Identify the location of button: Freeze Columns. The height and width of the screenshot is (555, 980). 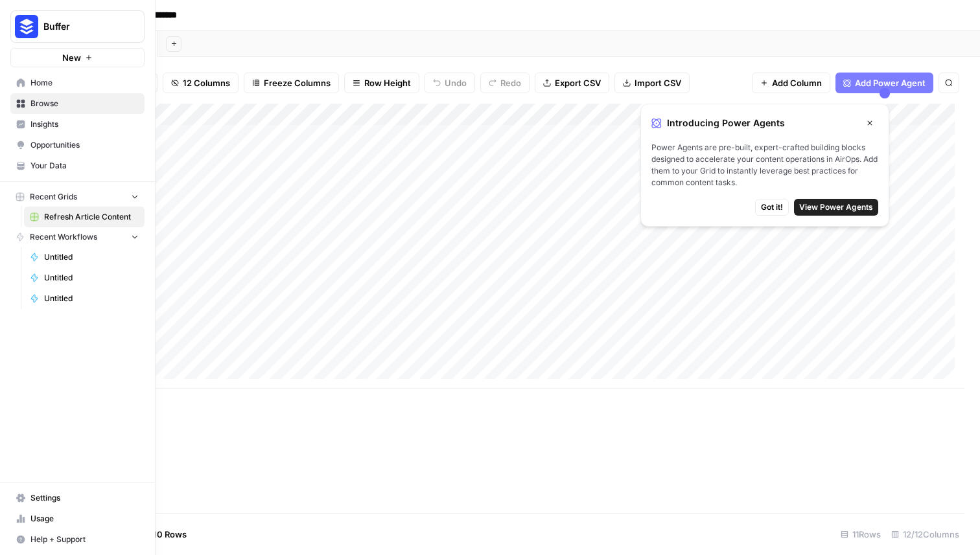
(291, 83).